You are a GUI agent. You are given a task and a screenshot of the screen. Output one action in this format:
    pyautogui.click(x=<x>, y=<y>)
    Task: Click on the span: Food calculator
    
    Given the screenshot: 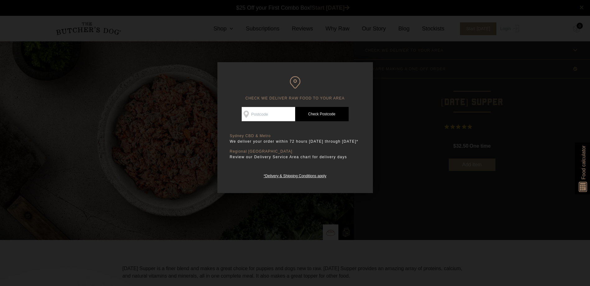 What is the action you would take?
    pyautogui.click(x=583, y=162)
    